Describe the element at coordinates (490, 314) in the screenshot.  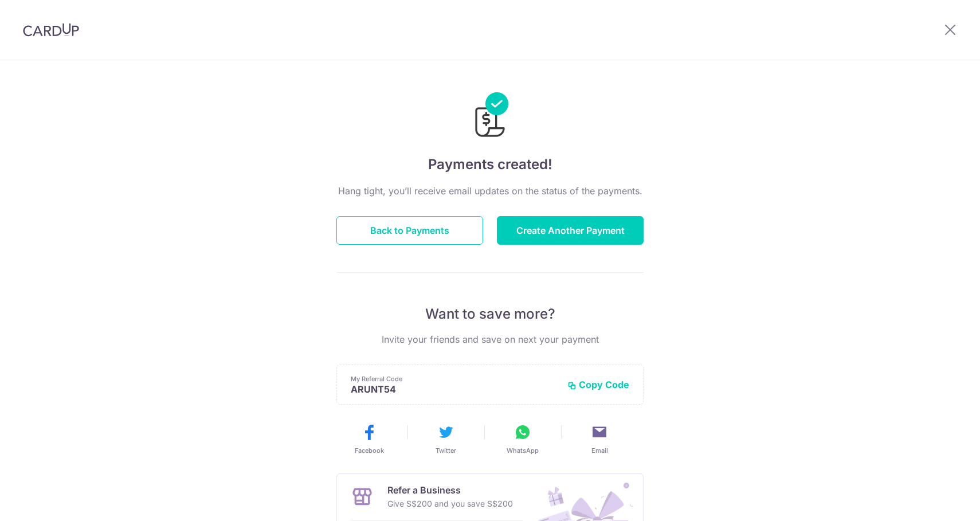
I see `p: Want to save more?` at that location.